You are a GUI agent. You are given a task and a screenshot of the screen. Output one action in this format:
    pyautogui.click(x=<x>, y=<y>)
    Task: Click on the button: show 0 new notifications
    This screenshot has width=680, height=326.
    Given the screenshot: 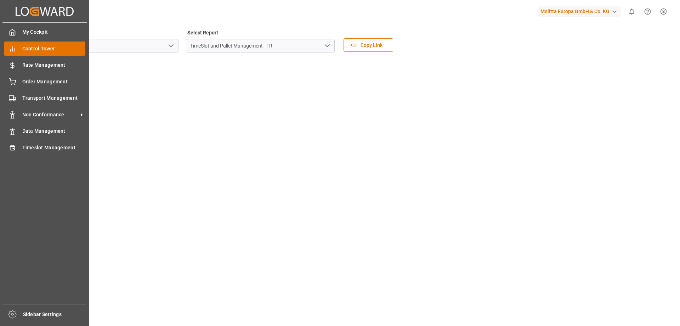 What is the action you would take?
    pyautogui.click(x=632, y=11)
    